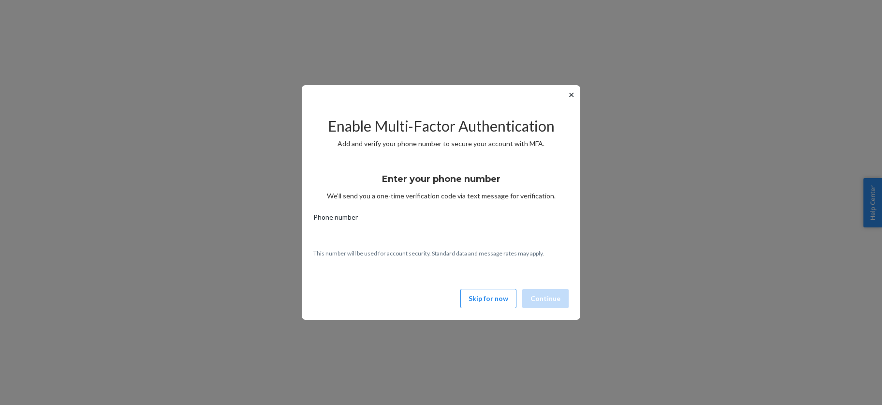 The width and height of the screenshot is (882, 405). Describe the element at coordinates (335, 219) in the screenshot. I see `span: Phone number` at that location.